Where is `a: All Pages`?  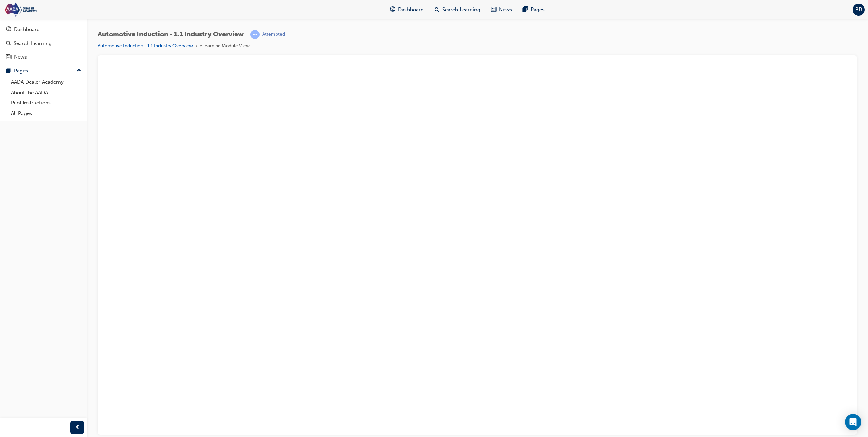 a: All Pages is located at coordinates (46, 113).